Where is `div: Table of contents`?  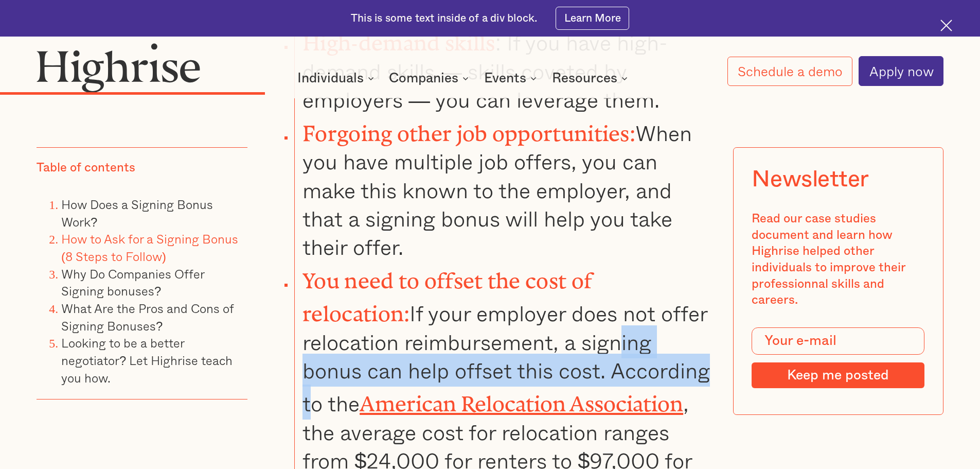
div: Table of contents is located at coordinates (86, 168).